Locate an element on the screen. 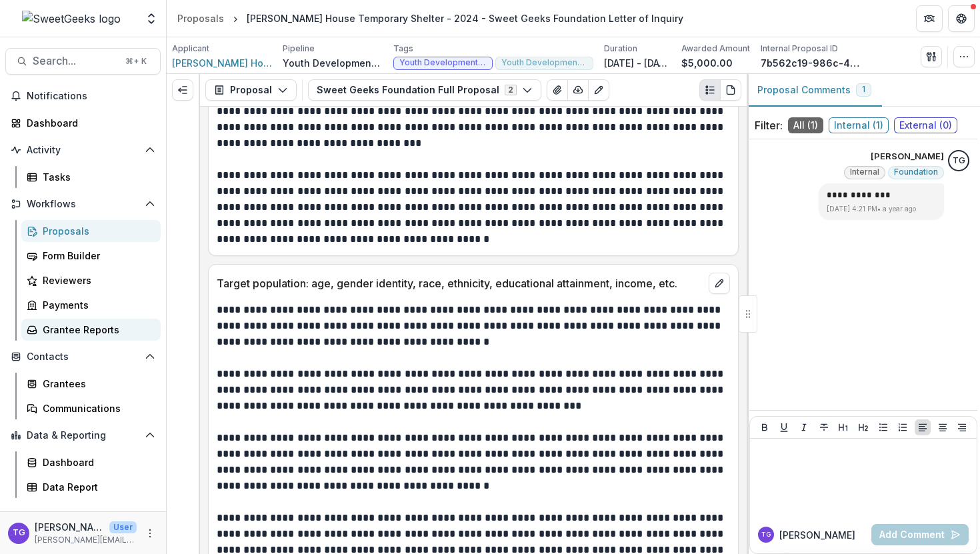  button: View Attached Files is located at coordinates (558, 90).